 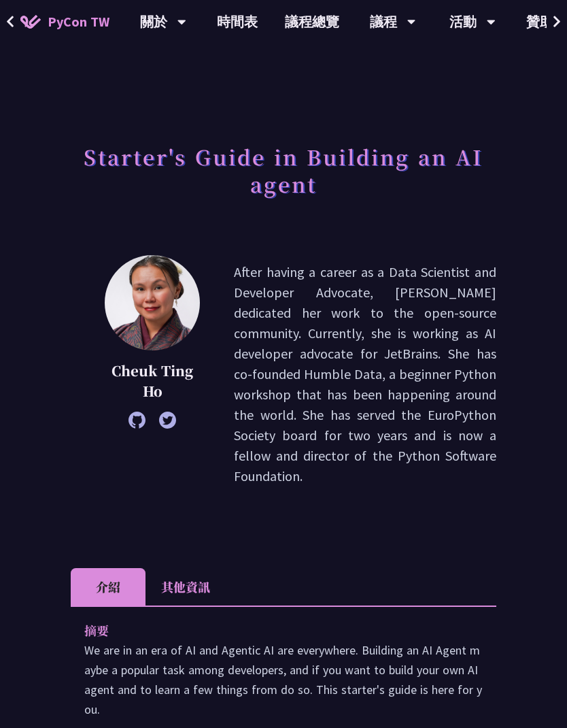 What do you see at coordinates (108, 586) in the screenshot?
I see `li: 介紹` at bounding box center [108, 586].